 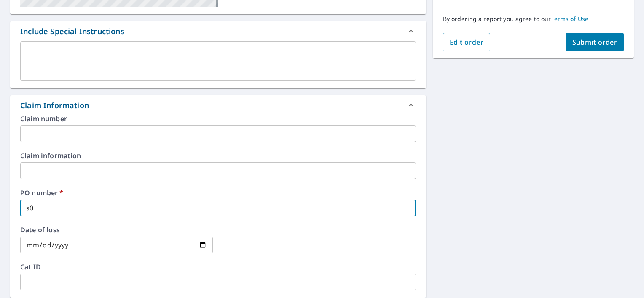 What do you see at coordinates (116, 230) in the screenshot?
I see `label: Date of loss` at bounding box center [116, 230].